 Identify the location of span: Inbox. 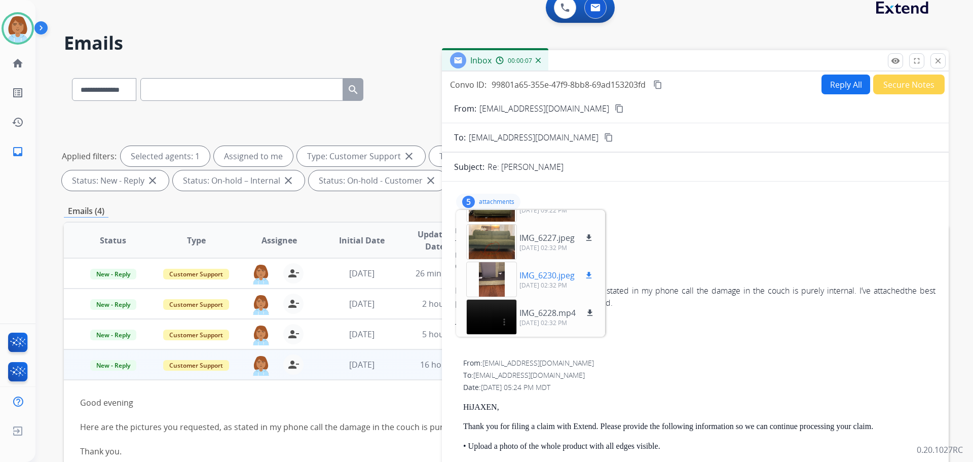
(481, 60).